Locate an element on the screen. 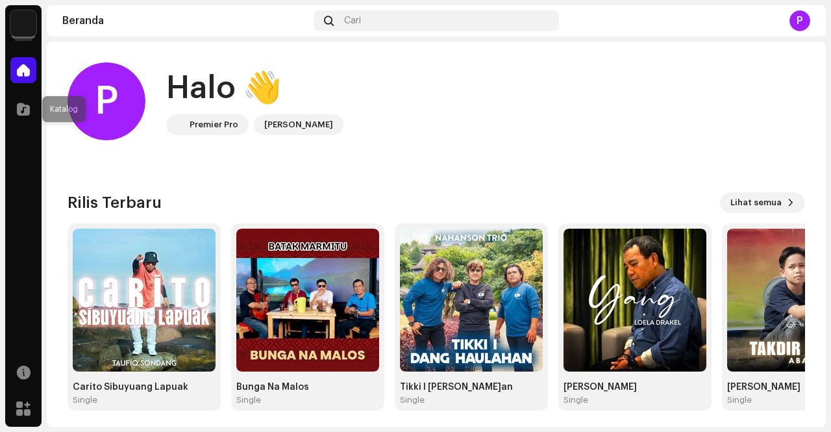 The image size is (831, 432). h3: Rilis Terbaru is located at coordinates (114, 202).